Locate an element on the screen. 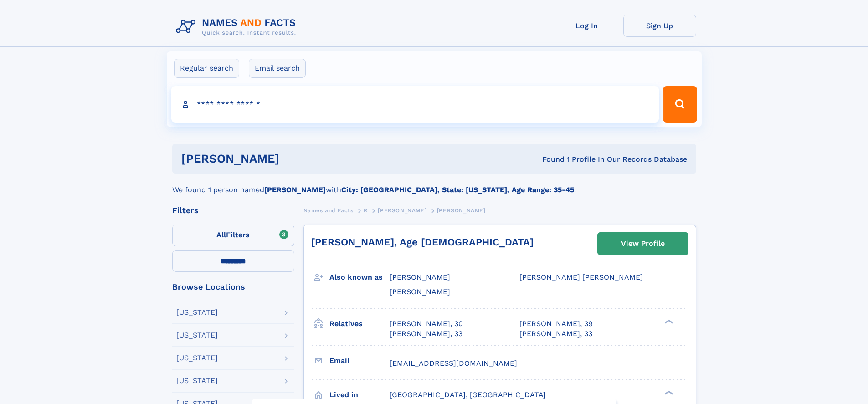  a: View Profile is located at coordinates (643, 244).